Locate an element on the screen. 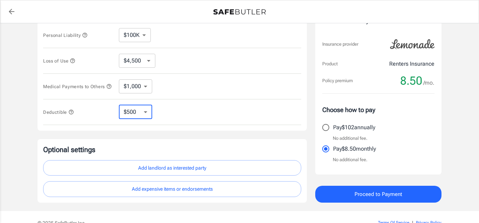  button: Personal Liability is located at coordinates (65, 35).